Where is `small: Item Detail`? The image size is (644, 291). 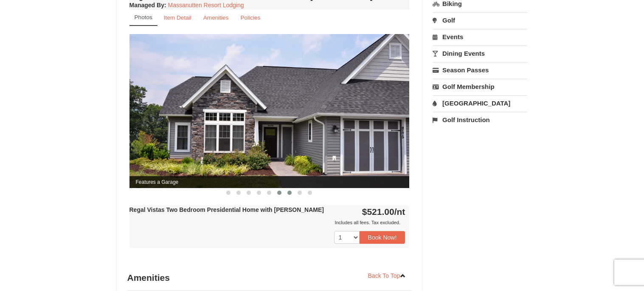
small: Item Detail is located at coordinates (177, 18).